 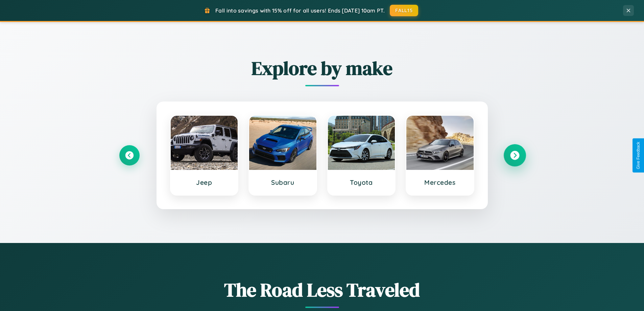 I want to click on div: Give Feedback, so click(x=638, y=156).